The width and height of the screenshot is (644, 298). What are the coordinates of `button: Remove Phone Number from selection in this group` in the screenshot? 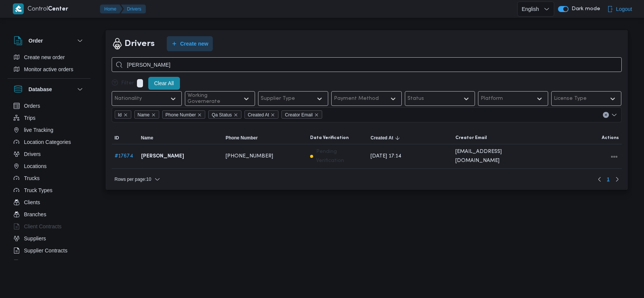 It's located at (200, 115).